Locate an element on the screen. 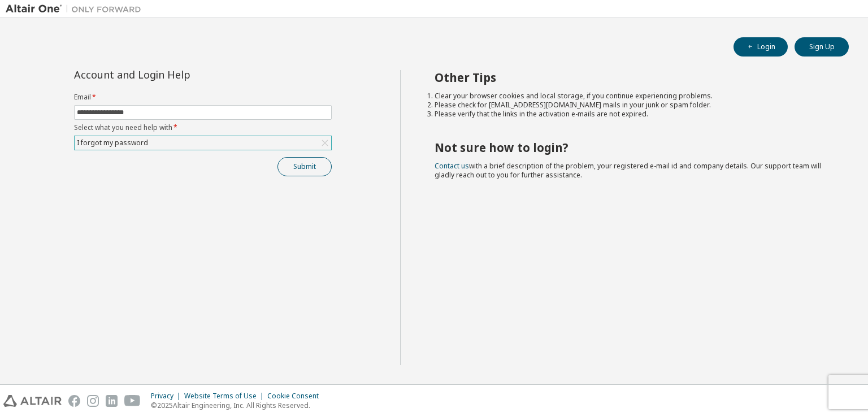 The image size is (868, 417). div: Account and Login Help is located at coordinates (177, 75).